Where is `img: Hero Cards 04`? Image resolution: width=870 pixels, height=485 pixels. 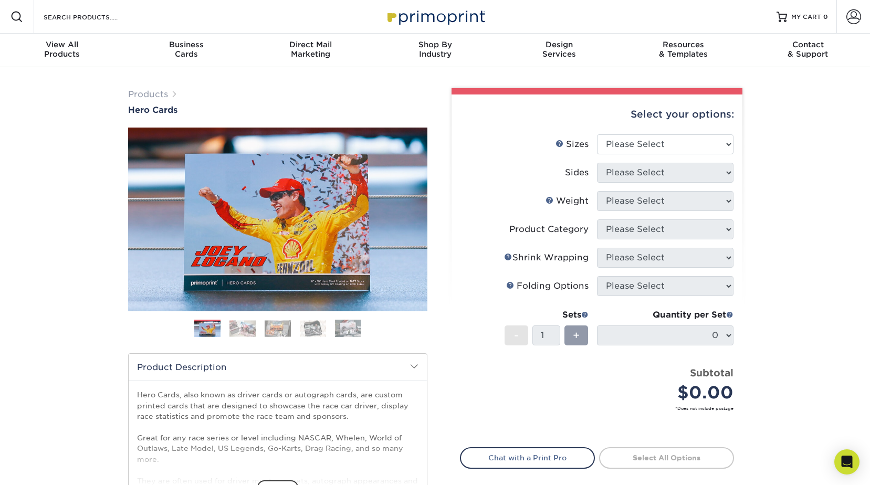 img: Hero Cards 04 is located at coordinates (313, 328).